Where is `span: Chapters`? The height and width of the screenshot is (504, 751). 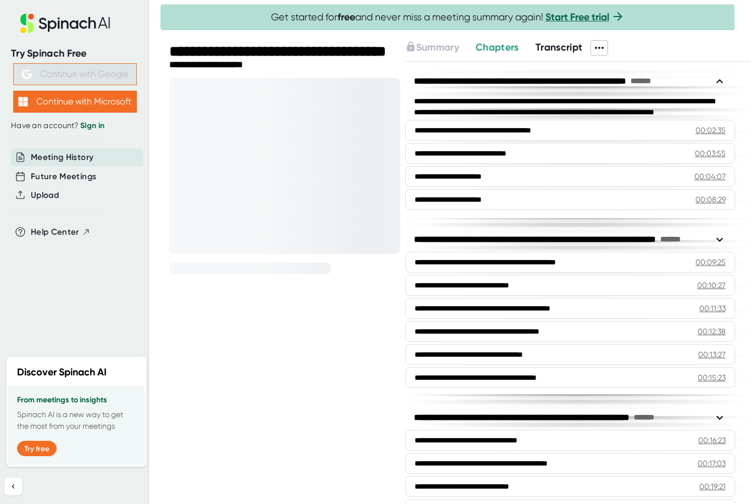
span: Chapters is located at coordinates (497, 47).